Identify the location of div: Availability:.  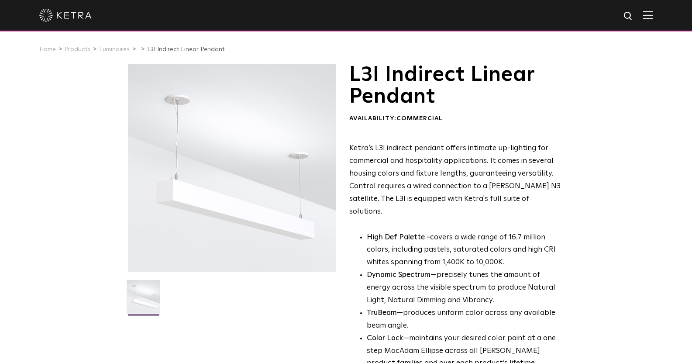
(455, 119).